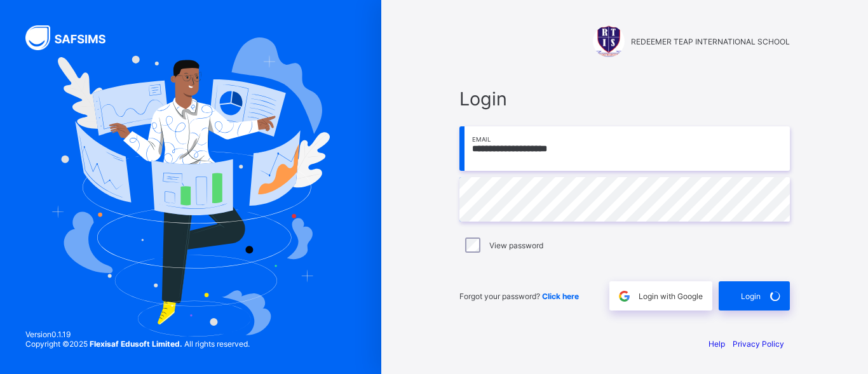 The height and width of the screenshot is (374, 868). What do you see at coordinates (561, 295) in the screenshot?
I see `a: Click here` at bounding box center [561, 295].